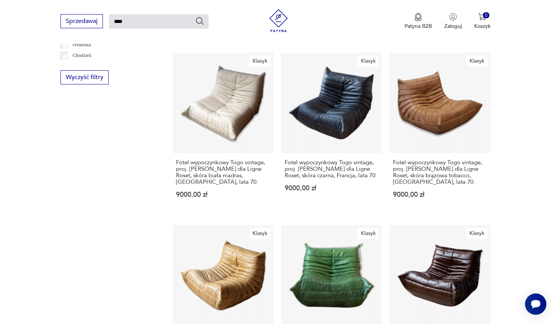 The width and height of the screenshot is (551, 324). Describe the element at coordinates (331, 133) in the screenshot. I see `a: KlasykFotel wypoczynkowy Togo vintage, proj. M. Ducaroy dla Ligne Roset, skóra czarna, Francja, l...` at that location.